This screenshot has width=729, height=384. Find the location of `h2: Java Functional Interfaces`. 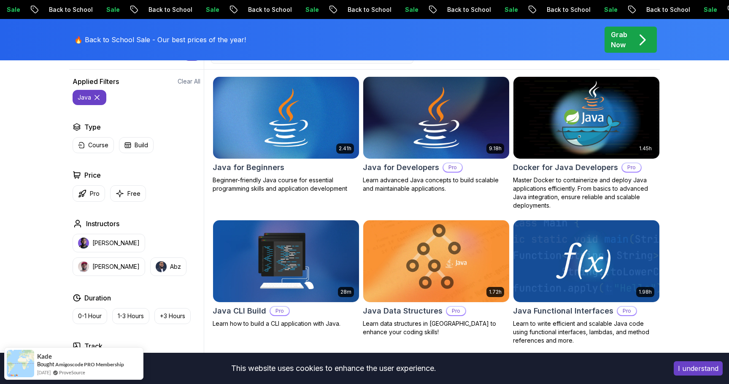

h2: Java Functional Interfaces is located at coordinates (563, 311).